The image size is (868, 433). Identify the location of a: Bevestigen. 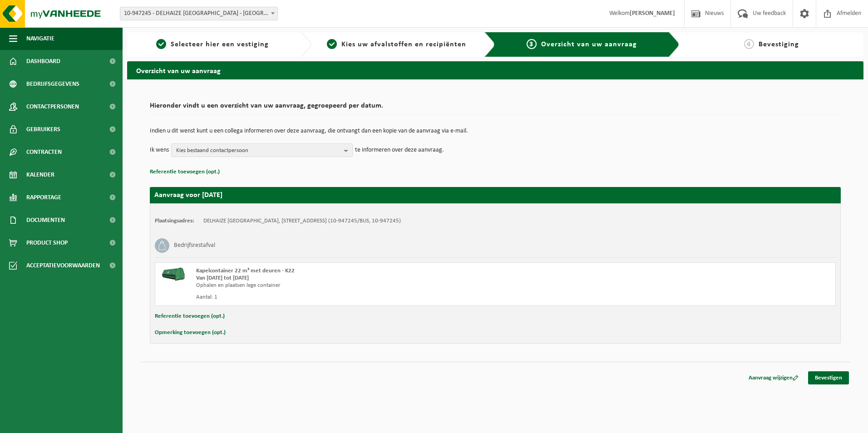
(829, 378).